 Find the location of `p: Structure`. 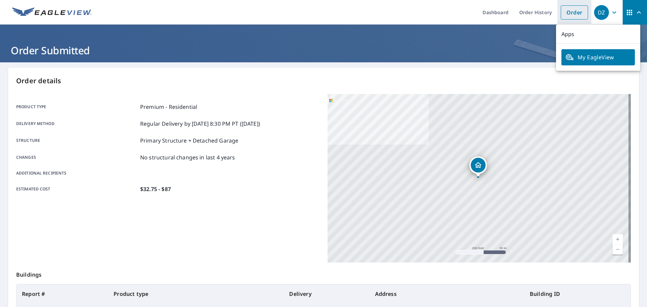

p: Structure is located at coordinates (77, 141).